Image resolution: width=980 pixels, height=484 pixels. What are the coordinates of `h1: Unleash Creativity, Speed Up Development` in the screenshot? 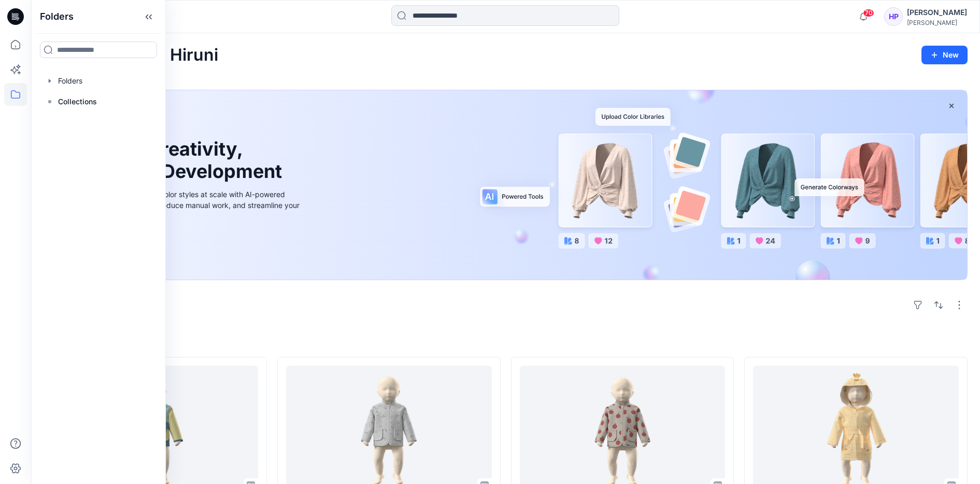 It's located at (178, 160).